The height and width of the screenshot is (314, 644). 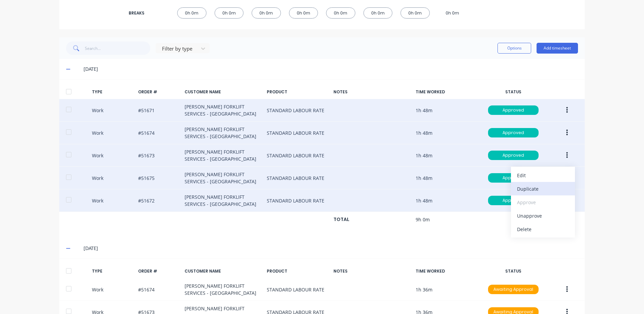 What do you see at coordinates (543, 188) in the screenshot?
I see `div: Duplicate` at bounding box center [543, 188].